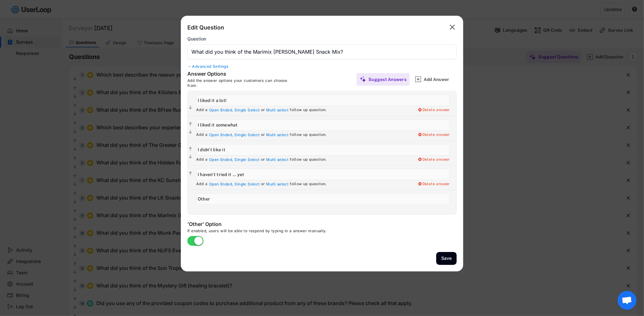  What do you see at coordinates (323, 100) in the screenshot?
I see `input: I liked it a lot!` at bounding box center [323, 100].